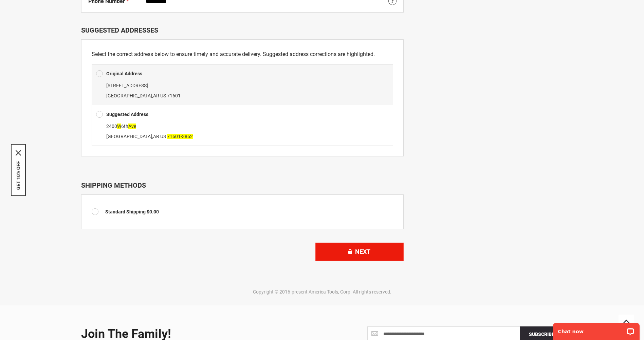  I want to click on div: Suggested Addresses, so click(242, 30).